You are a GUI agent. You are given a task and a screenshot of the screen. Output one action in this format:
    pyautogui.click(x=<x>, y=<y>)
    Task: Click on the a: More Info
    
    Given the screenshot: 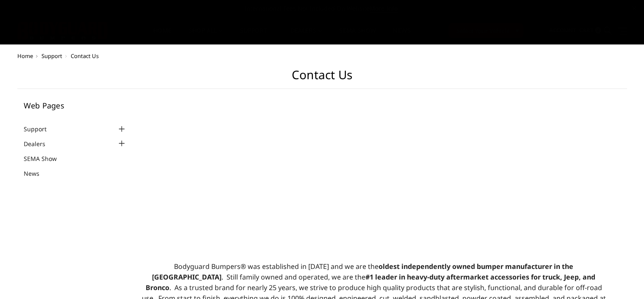 What is the action you would take?
    pyautogui.click(x=384, y=8)
    